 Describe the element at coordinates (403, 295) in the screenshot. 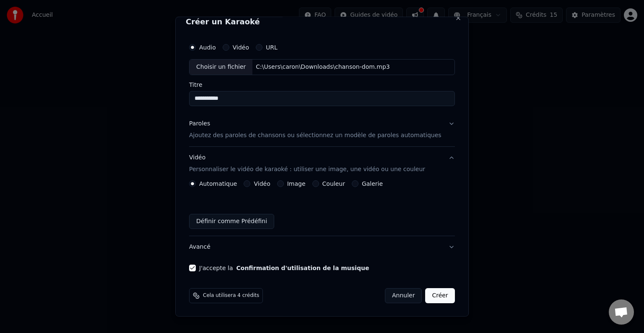

I see `button: Annuler` at that location.